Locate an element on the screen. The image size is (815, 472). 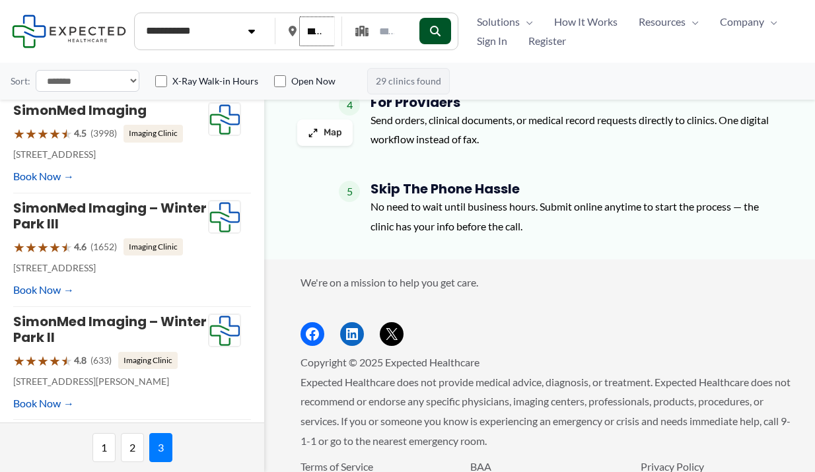
h4: Skip The Phone Hassle is located at coordinates (576, 189).